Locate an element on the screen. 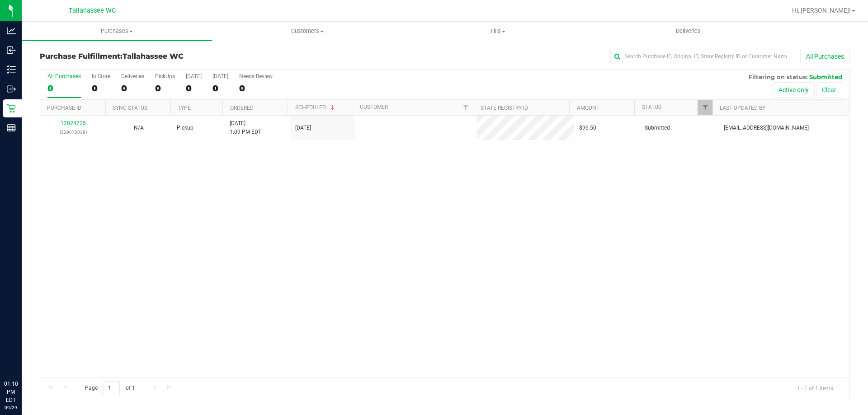  span: Tills is located at coordinates (497, 31).